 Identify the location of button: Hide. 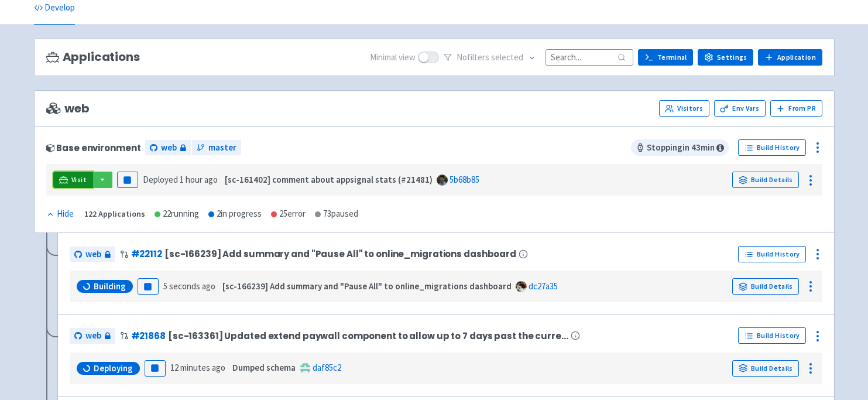
(60, 214).